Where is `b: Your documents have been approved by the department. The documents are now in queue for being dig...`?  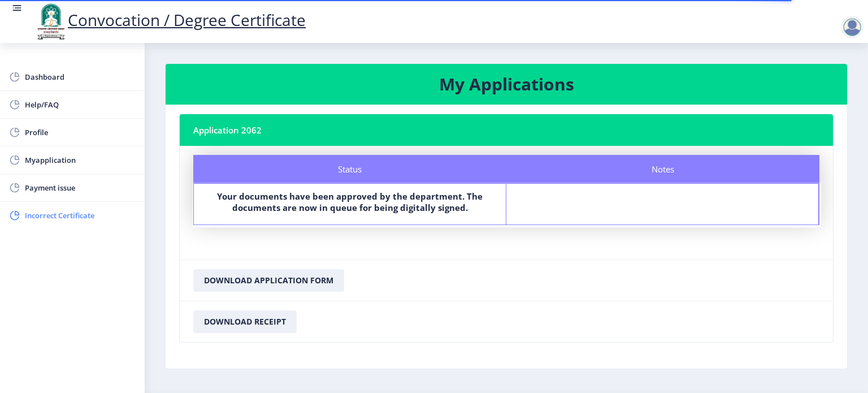
b: Your documents have been approved by the department. The documents are now in queue for being dig... is located at coordinates (350, 202).